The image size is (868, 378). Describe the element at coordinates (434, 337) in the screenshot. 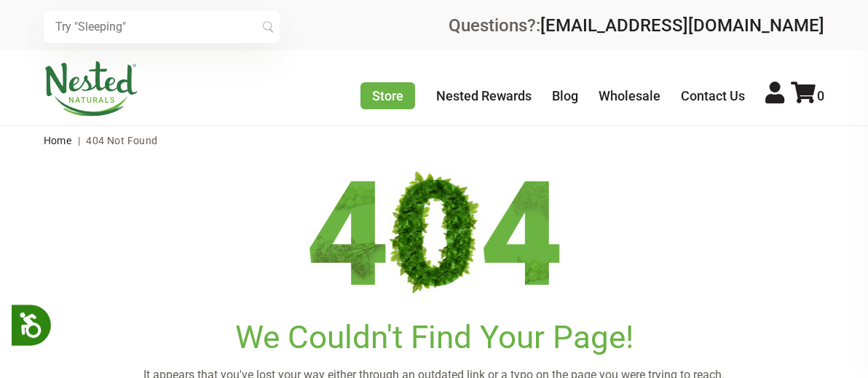

I see `h1: We Couldn't Find Your Page!` at that location.